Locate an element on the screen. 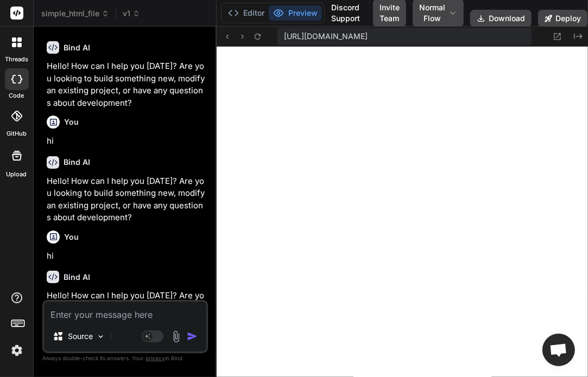  span: privacy is located at coordinates (155, 358).